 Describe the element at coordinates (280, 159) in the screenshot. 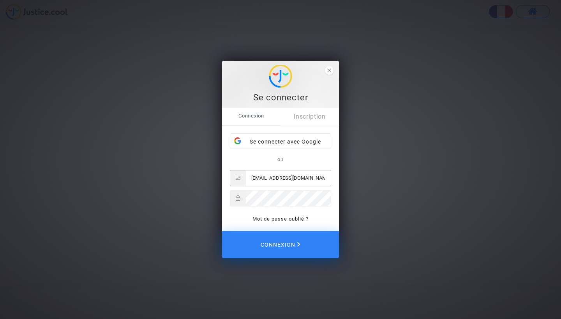

I see `span: ou` at that location.